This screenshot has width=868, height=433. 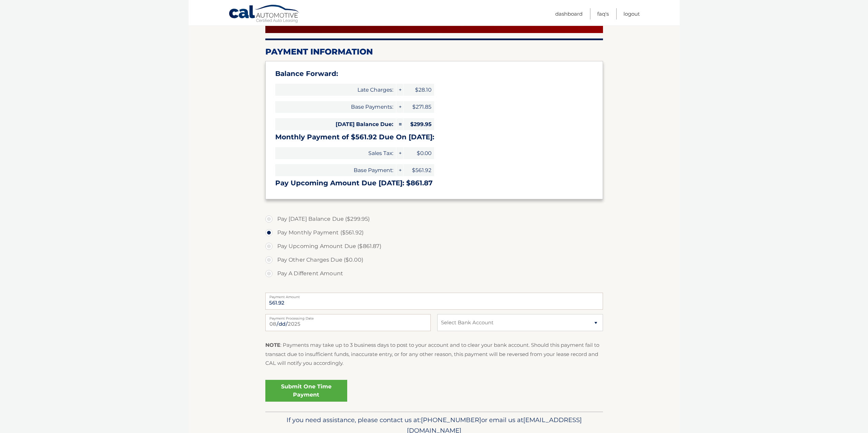 What do you see at coordinates (434, 295) in the screenshot?
I see `label: Payment Amount` at bounding box center [434, 295].